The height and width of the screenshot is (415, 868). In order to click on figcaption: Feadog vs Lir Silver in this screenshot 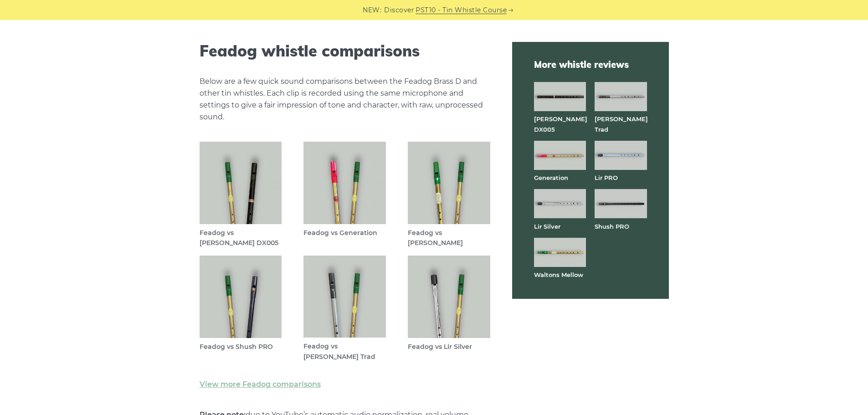, I will do `click(449, 352)`.